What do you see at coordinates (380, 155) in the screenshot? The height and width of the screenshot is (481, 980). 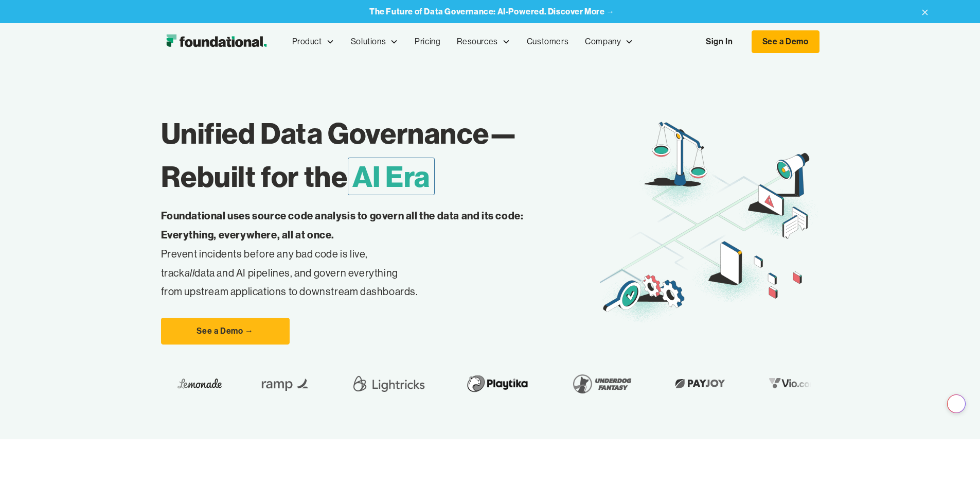 I see `h1: Unified Data Governance— Rebuilt for the` at bounding box center [380, 155].